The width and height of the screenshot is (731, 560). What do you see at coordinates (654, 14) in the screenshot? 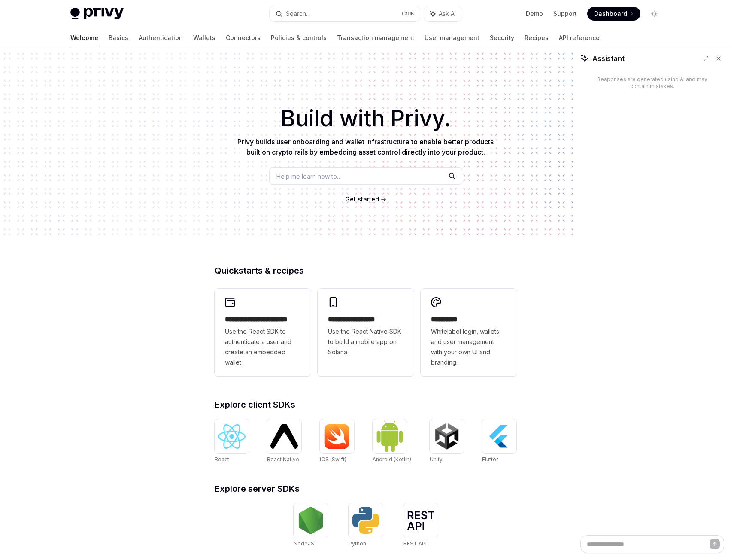
I see `button: Toggle dark mode` at bounding box center [654, 14].